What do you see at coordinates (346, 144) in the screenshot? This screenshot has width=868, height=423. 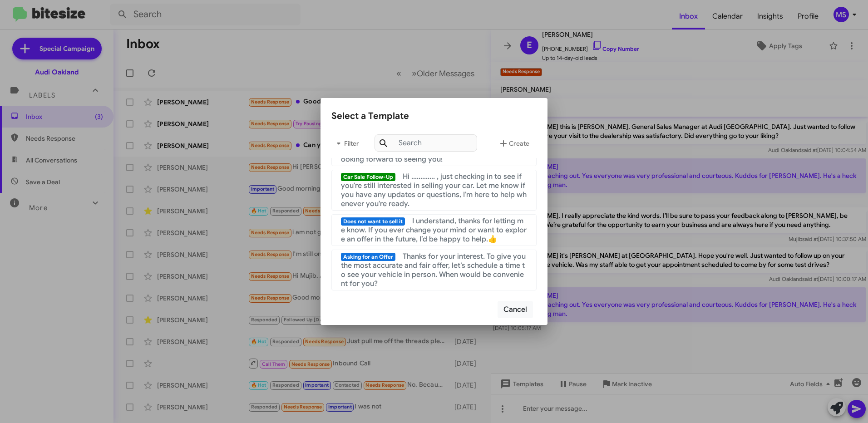 I see `button: Filter` at bounding box center [346, 144].